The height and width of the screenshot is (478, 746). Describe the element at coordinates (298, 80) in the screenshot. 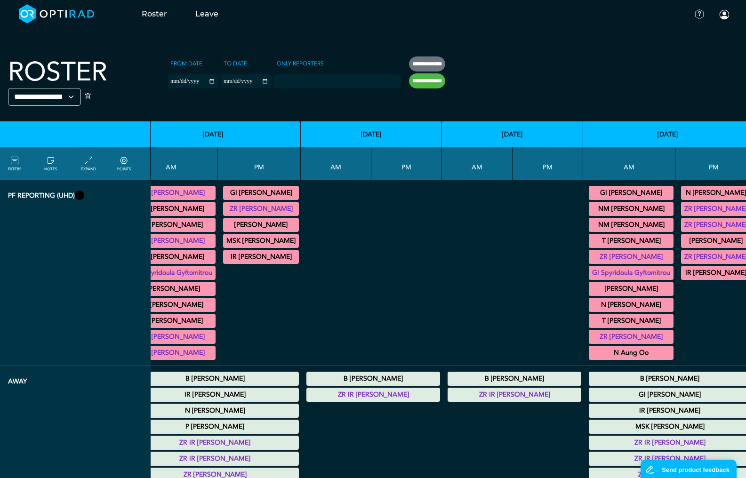

I see `input: null` at that location.